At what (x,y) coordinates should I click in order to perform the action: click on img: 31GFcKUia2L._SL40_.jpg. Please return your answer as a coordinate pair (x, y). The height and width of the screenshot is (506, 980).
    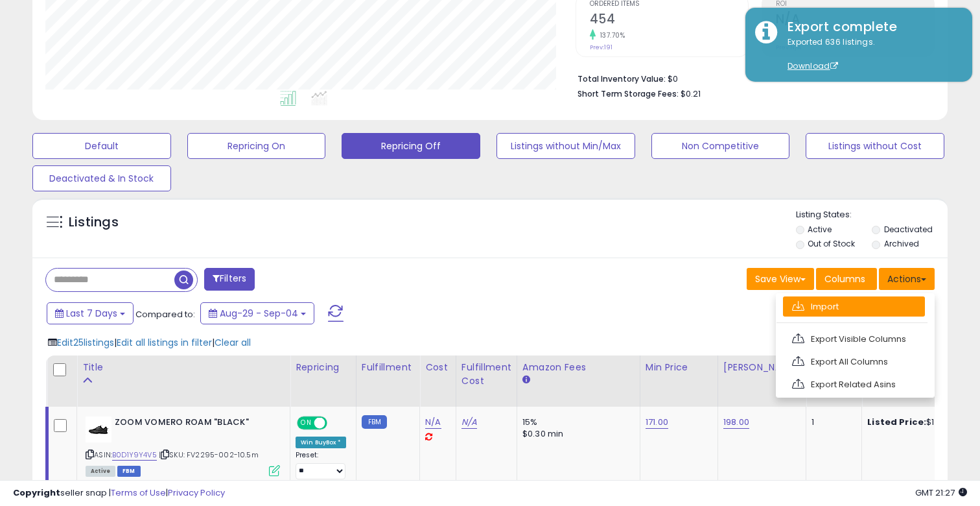
    Looking at the image, I should click on (98, 429).